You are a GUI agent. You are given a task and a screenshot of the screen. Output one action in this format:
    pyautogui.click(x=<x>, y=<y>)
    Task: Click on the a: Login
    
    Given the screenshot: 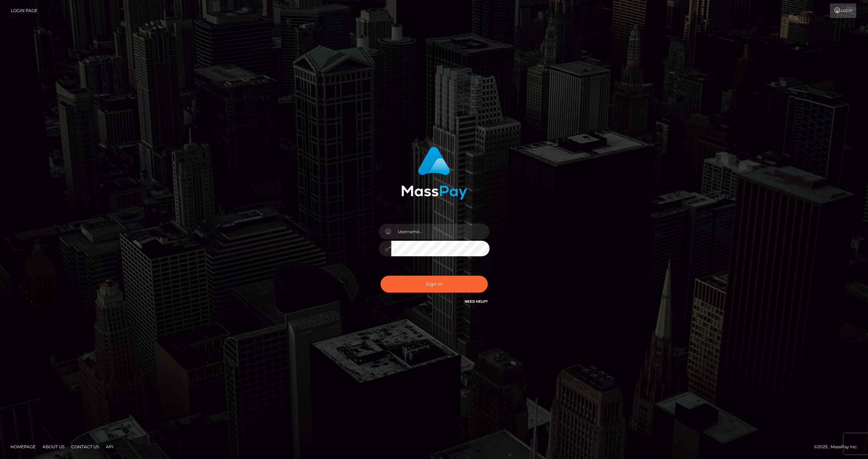 What is the action you would take?
    pyautogui.click(x=843, y=11)
    